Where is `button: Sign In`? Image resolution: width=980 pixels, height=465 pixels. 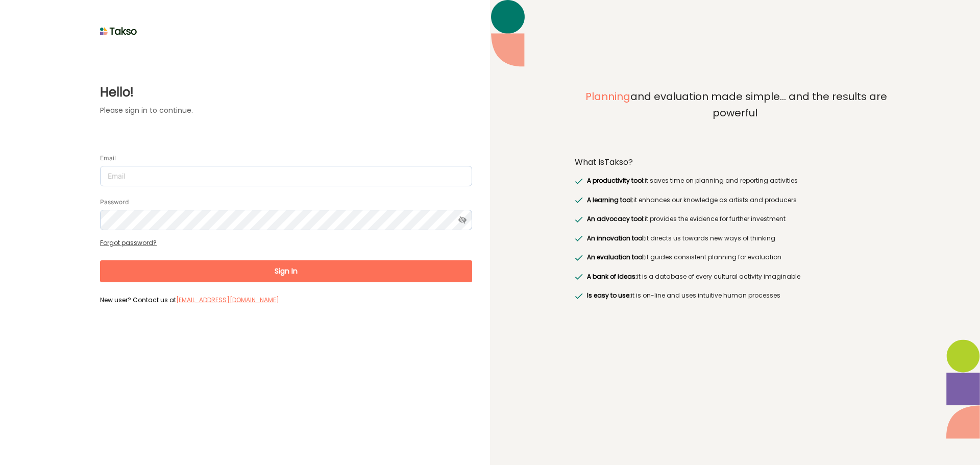
button: Sign In is located at coordinates (286, 271).